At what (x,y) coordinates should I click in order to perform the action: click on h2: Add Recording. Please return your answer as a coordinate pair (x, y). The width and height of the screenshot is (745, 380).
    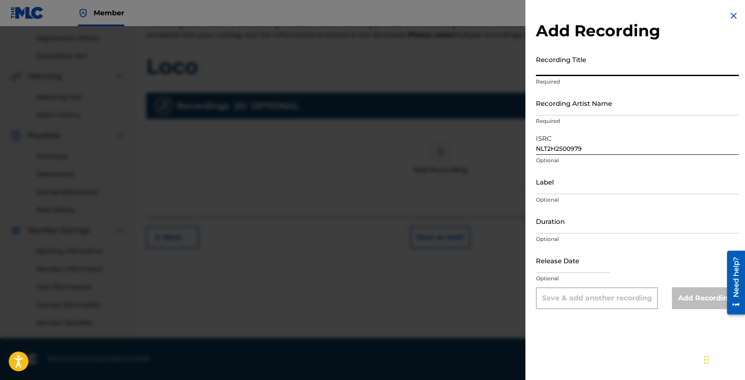
    Looking at the image, I should click on (638, 31).